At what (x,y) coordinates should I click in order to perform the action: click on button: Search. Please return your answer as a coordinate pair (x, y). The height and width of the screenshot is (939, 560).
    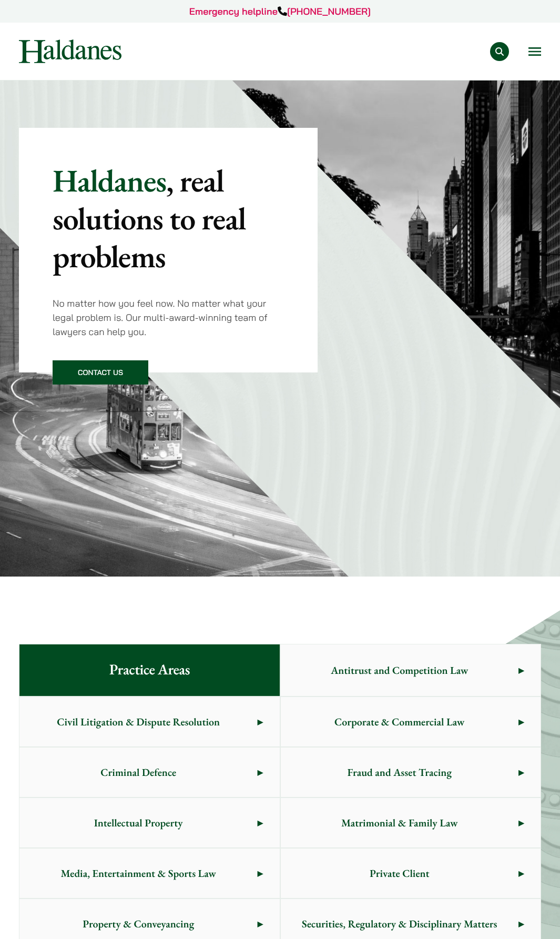
    Looking at the image, I should click on (499, 51).